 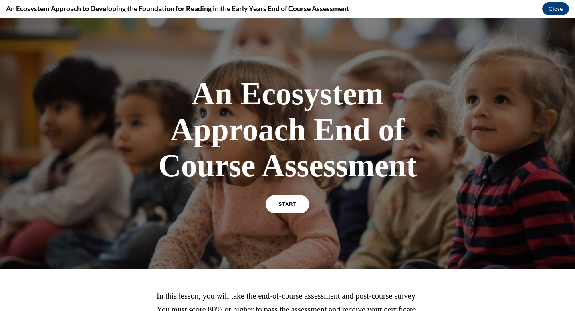 What do you see at coordinates (288, 186) in the screenshot?
I see `span: START` at bounding box center [288, 186].